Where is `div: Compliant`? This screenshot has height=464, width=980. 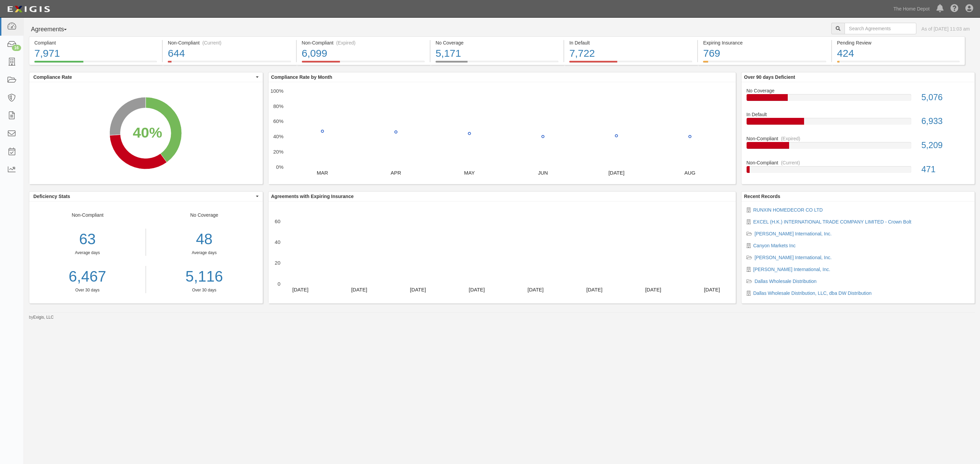 div: Compliant is located at coordinates (96, 43).